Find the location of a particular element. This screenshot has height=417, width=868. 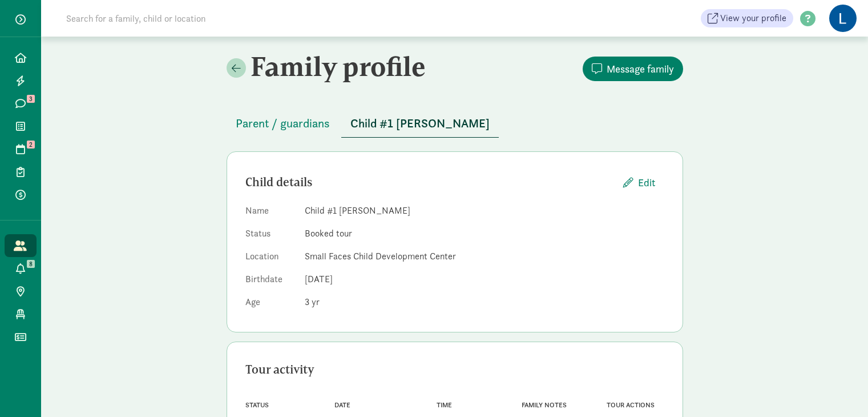

span: Family notes is located at coordinates (544, 405).